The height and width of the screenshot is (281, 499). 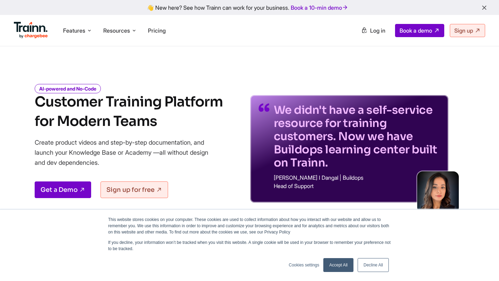 What do you see at coordinates (68, 88) in the screenshot?
I see `i: AI-powered and No-Code` at bounding box center [68, 88].